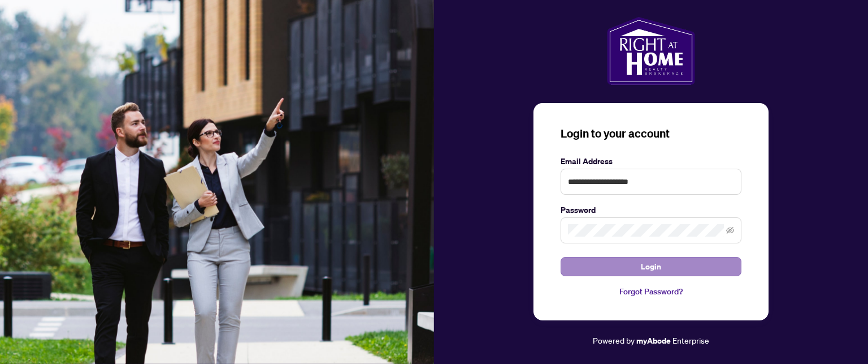 Image resolution: width=868 pixels, height=364 pixels. What do you see at coordinates (651, 291) in the screenshot?
I see `a: Forgot Password?` at bounding box center [651, 291].